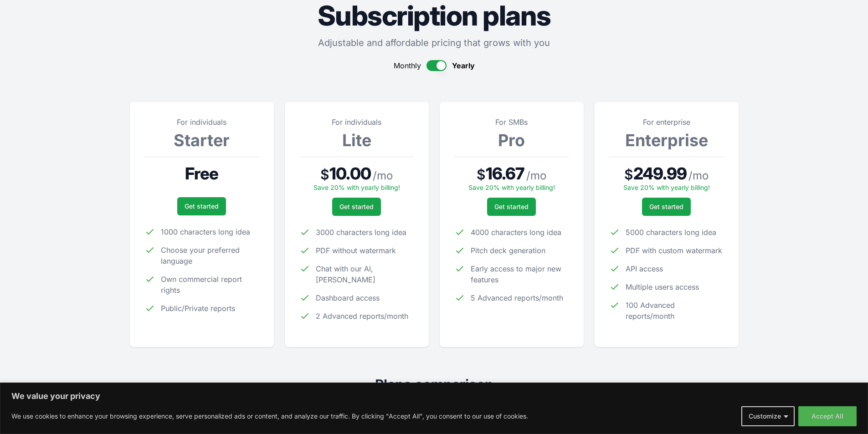 Image resolution: width=868 pixels, height=434 pixels. What do you see at coordinates (434, 384) in the screenshot?
I see `h2: Plans comparison` at bounding box center [434, 384].